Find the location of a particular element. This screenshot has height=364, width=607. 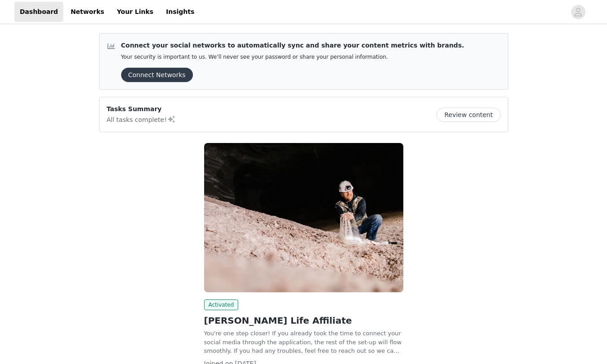

a: Networks is located at coordinates (87, 12).